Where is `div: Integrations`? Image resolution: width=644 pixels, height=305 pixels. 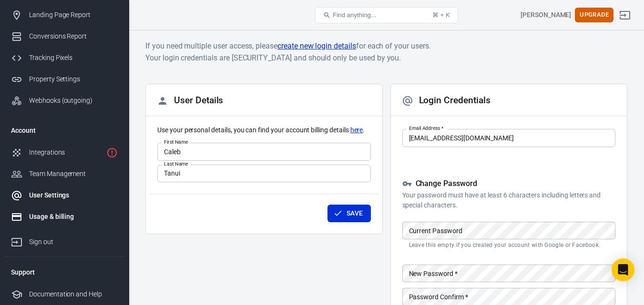
div: Integrations is located at coordinates (66, 152).